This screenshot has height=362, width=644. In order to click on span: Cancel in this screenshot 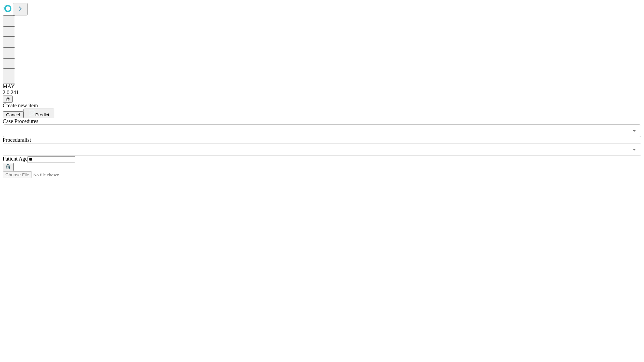, I will do `click(13, 114)`.